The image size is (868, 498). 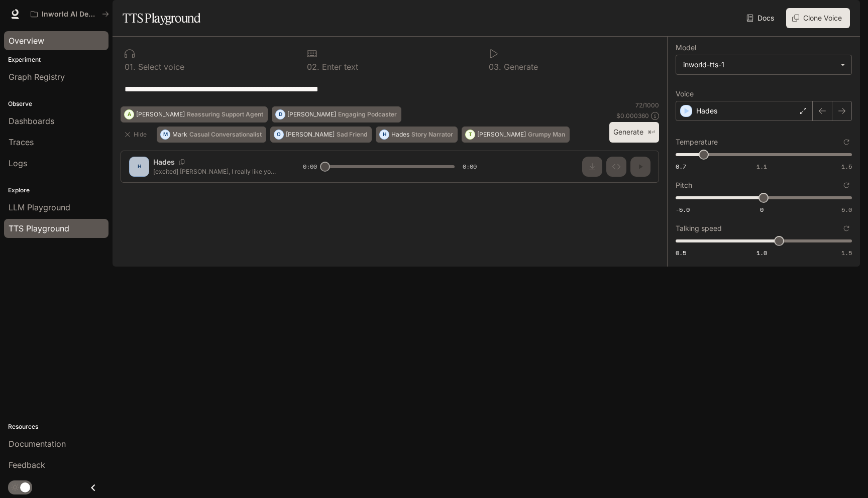 What do you see at coordinates (818, 18) in the screenshot?
I see `button: Clone Voice` at bounding box center [818, 18].